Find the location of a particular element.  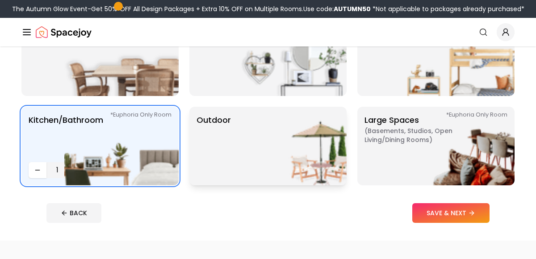

img: Dining Room is located at coordinates (121, 57).